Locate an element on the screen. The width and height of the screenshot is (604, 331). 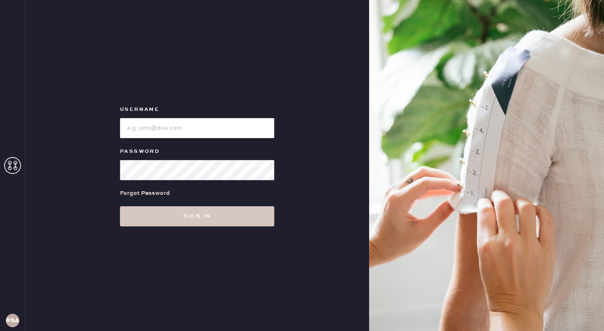
label: Username is located at coordinates (197, 110).